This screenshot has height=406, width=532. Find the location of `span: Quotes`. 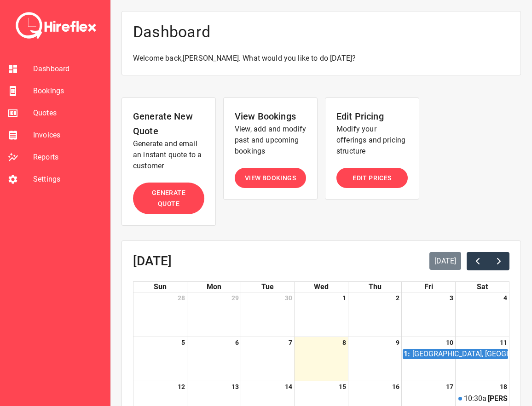

span: Quotes is located at coordinates (68, 113).